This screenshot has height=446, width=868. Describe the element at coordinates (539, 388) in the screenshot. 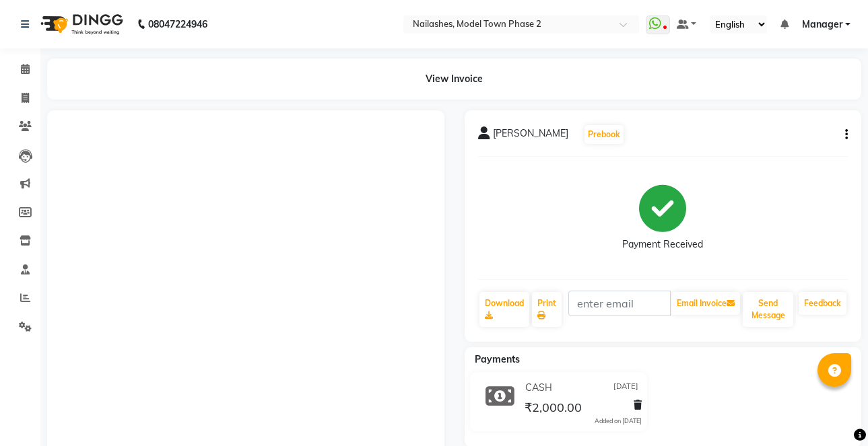

I see `span: CASH` at that location.